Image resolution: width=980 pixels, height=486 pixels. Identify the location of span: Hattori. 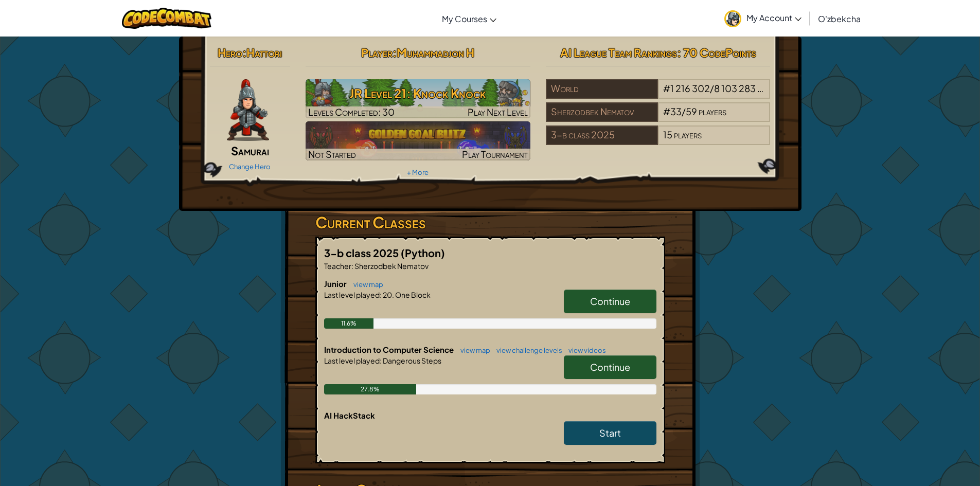
(264, 52).